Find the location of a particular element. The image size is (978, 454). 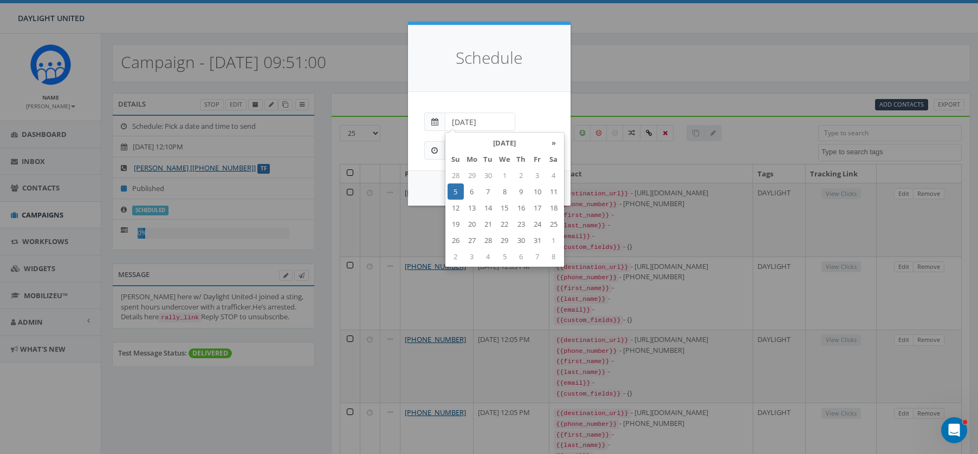

h4: Schedule is located at coordinates (489, 58).